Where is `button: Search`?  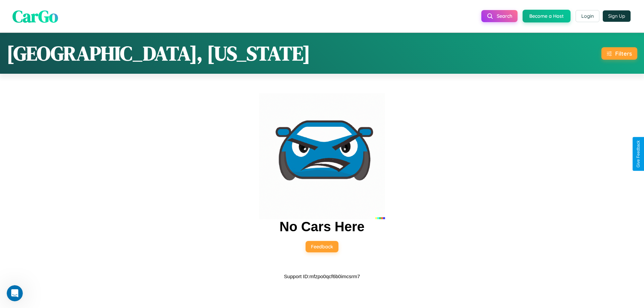 button: Search is located at coordinates (499, 16).